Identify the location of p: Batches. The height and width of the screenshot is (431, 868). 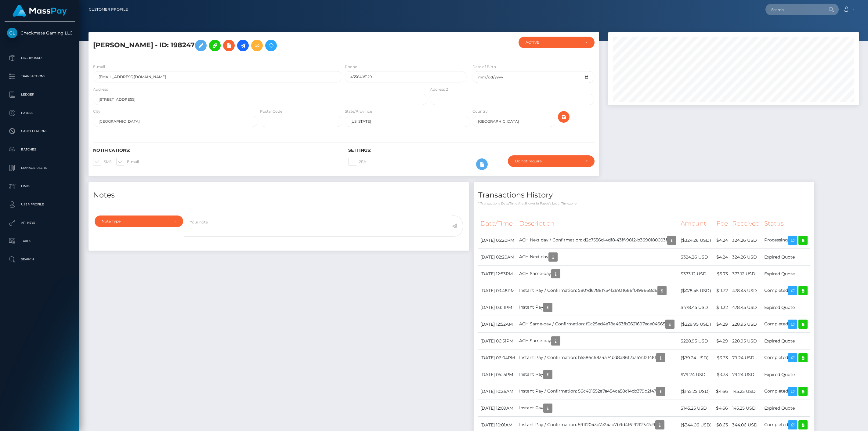
(39, 150).